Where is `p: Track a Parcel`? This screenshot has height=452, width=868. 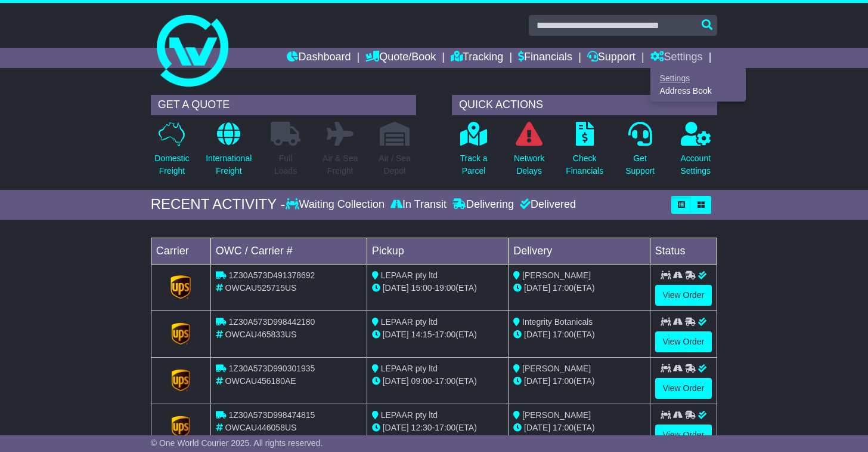
p: Track a Parcel is located at coordinates (473, 165).